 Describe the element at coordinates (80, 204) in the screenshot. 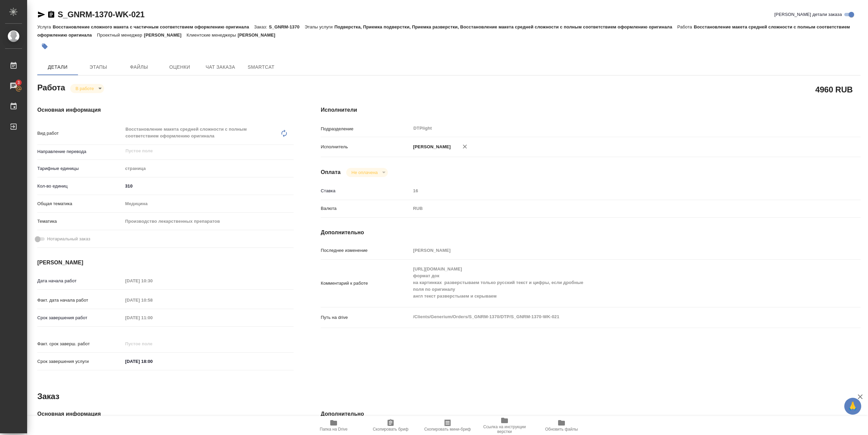

I see `p: Общая тематика` at that location.